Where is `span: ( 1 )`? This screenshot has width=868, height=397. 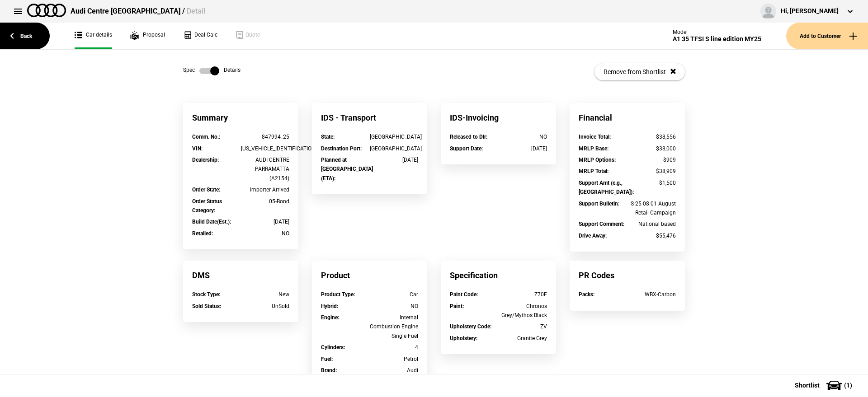 span: ( 1 ) is located at coordinates (848, 385).